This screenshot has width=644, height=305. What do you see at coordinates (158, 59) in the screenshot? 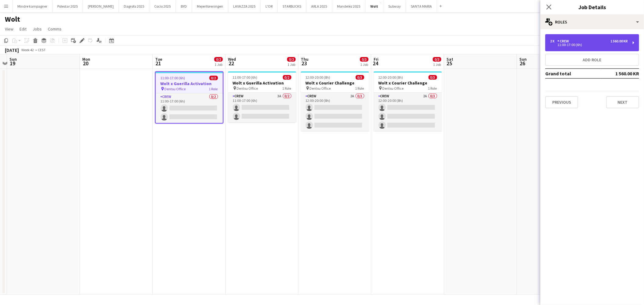
I see `span: Tue` at bounding box center [158, 59].